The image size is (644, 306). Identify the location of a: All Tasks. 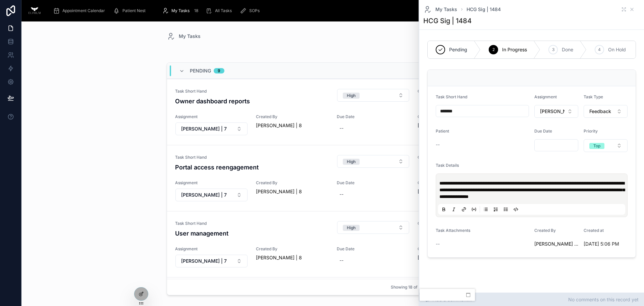
(220, 11).